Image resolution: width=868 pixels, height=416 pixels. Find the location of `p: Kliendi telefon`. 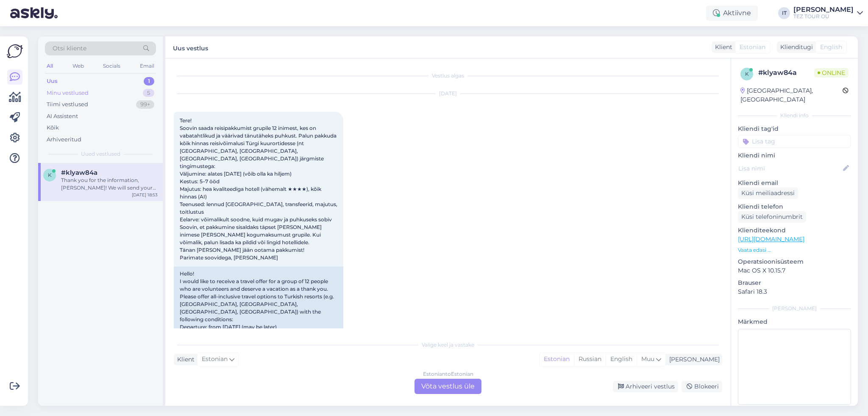

p: Kliendi telefon is located at coordinates (794, 207).